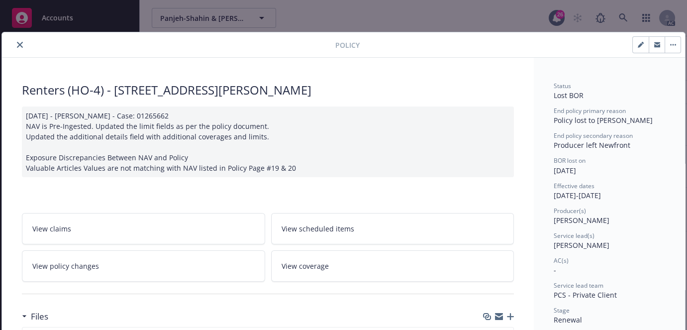 Image resolution: width=687 pixels, height=330 pixels. I want to click on div: Files, so click(35, 317).